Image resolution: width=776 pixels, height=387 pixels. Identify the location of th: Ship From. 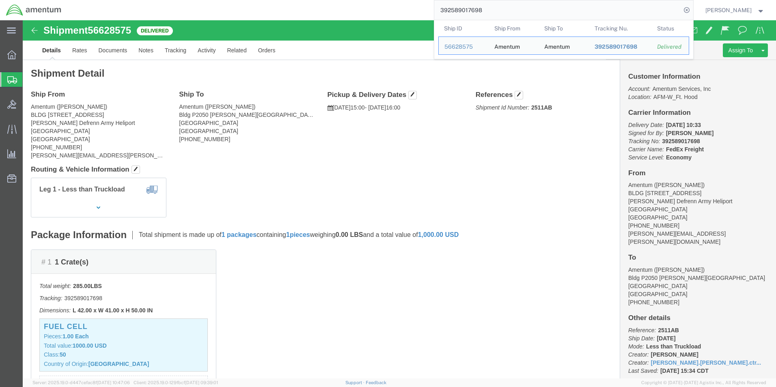
(513, 28).